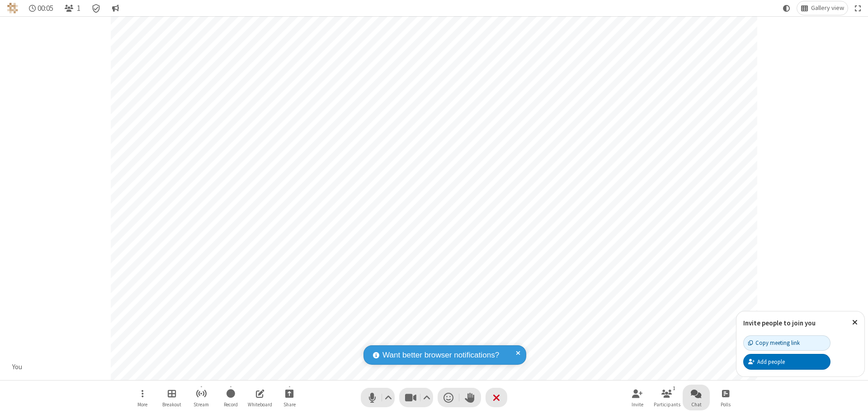  What do you see at coordinates (441, 355) in the screenshot?
I see `span: Want better browser notifications?` at bounding box center [441, 355].